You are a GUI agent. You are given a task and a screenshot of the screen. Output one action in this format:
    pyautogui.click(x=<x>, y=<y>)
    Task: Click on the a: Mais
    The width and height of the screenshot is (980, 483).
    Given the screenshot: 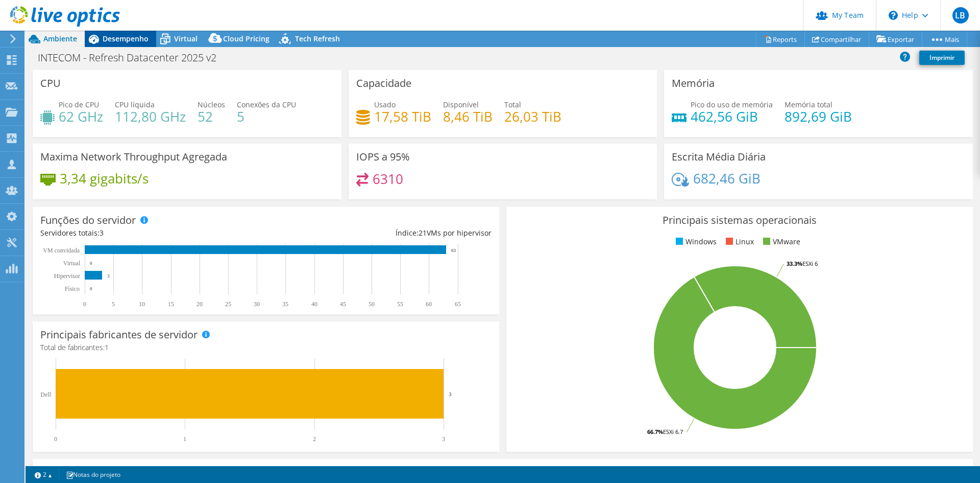 What is the action you would take?
    pyautogui.click(x=944, y=39)
    